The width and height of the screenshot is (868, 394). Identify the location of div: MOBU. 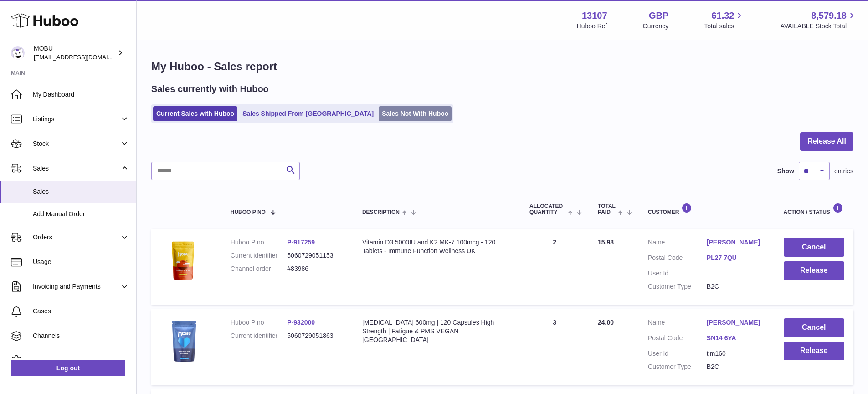
(74, 53).